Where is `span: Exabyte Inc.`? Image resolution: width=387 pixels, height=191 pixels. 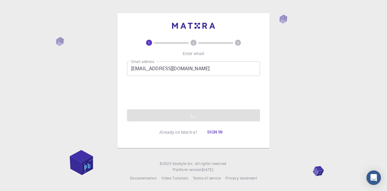 span: Exabyte Inc. is located at coordinates (183, 163).